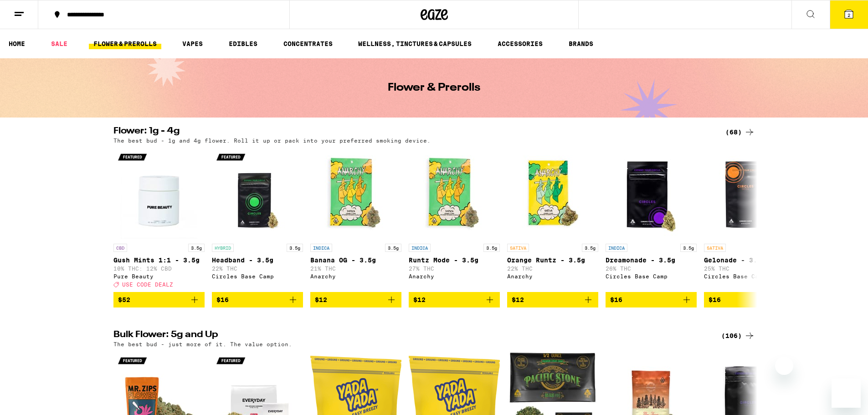  Describe the element at coordinates (159, 276) in the screenshot. I see `div: Pure Beauty` at that location.